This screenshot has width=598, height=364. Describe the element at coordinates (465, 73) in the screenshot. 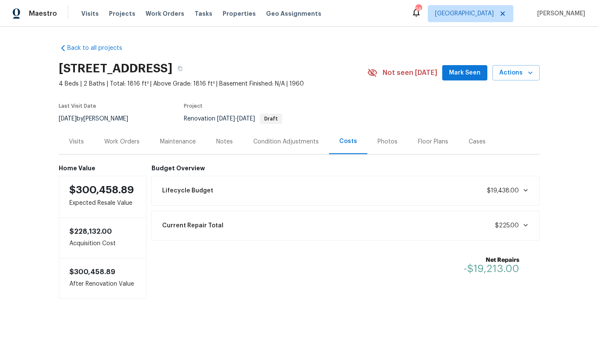

I see `button: Mark Seen` at that location.